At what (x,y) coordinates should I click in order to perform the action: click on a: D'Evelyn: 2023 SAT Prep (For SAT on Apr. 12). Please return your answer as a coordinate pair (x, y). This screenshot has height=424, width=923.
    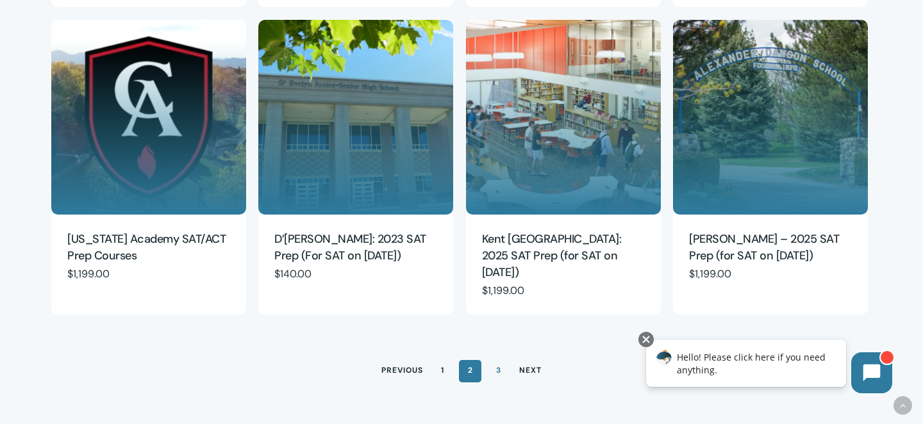
    Looking at the image, I should click on (356, 117).